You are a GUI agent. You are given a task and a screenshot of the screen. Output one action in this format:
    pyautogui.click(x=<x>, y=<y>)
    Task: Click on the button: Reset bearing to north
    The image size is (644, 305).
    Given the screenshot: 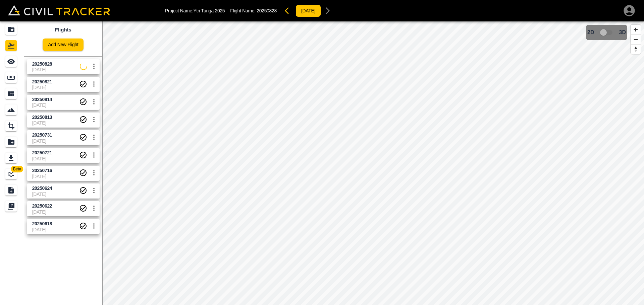 What is the action you would take?
    pyautogui.click(x=636, y=49)
    